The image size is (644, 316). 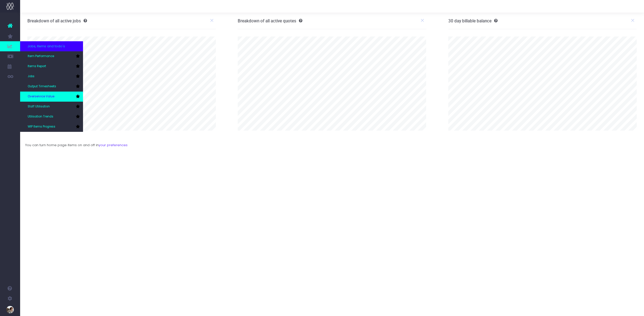 What do you see at coordinates (51, 127) in the screenshot?
I see `a: WIP Items Progress` at bounding box center [51, 127].